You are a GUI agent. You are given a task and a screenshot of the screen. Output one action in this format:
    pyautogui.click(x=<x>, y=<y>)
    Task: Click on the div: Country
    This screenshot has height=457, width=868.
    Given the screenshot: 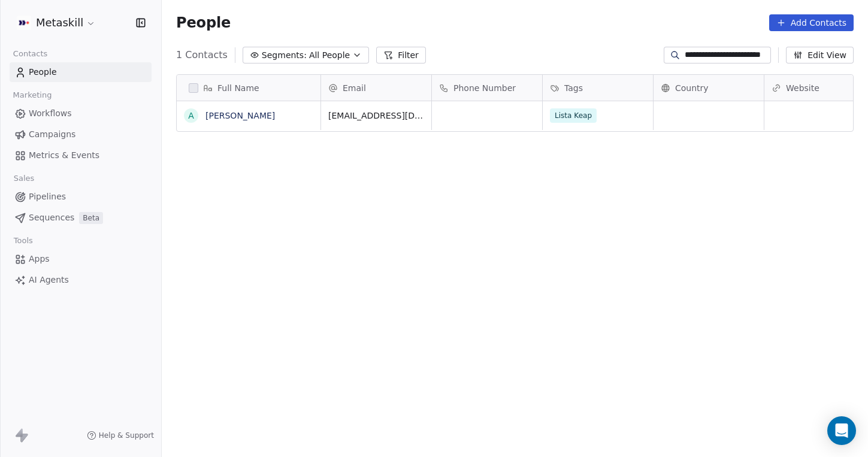 What is the action you would take?
    pyautogui.click(x=709, y=87)
    